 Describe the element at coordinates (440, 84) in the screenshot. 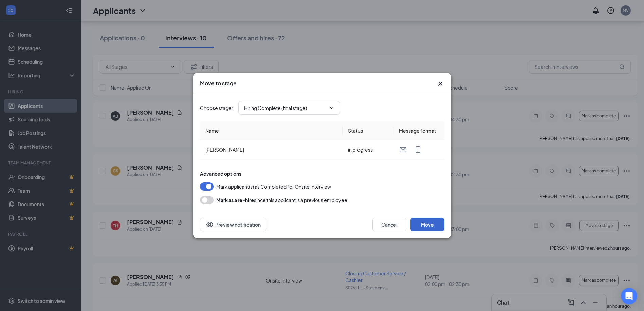

I see `svg: Cross` at that location.